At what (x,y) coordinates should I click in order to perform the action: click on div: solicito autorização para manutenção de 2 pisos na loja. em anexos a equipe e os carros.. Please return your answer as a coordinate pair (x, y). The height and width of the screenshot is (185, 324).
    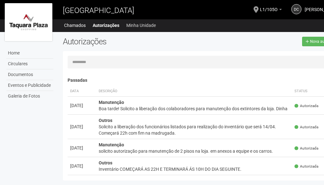
    Looking at the image, I should click on (194, 151).